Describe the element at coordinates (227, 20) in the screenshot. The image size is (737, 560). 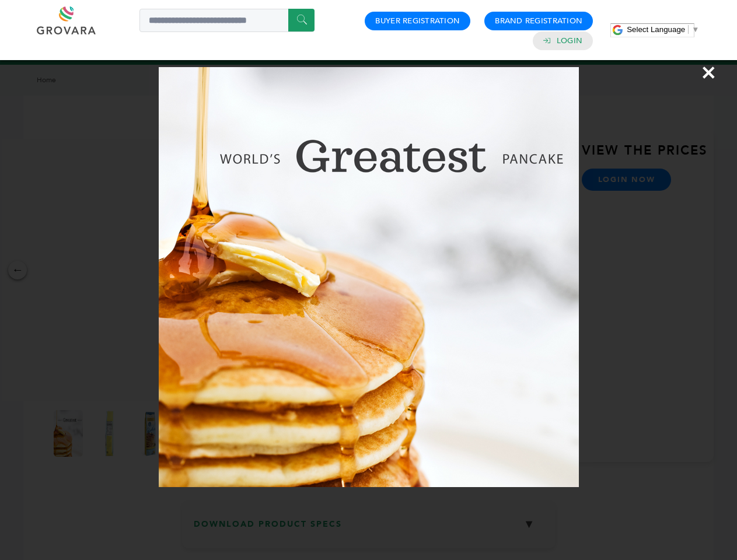
I see `input: Search a product or brand...` at that location.